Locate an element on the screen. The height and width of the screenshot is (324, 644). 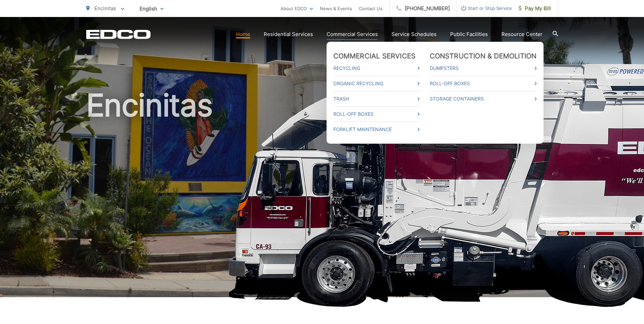
h1: Encinitas is located at coordinates (322, 195).